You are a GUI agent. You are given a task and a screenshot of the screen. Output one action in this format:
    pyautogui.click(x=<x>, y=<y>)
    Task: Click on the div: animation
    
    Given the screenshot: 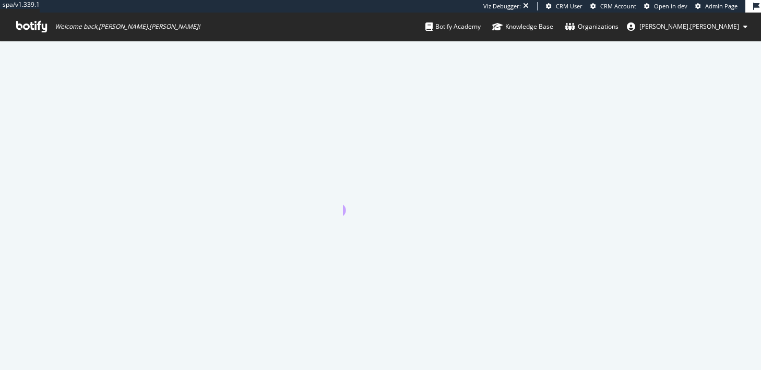 What is the action you would take?
    pyautogui.click(x=381, y=197)
    